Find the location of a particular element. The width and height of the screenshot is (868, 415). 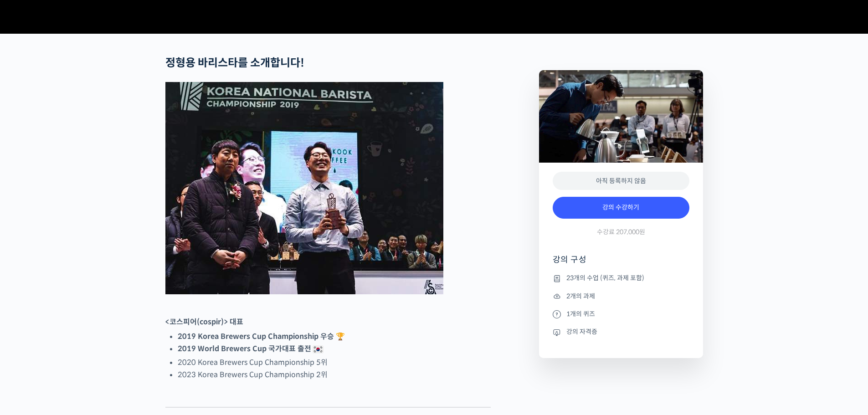

span: 수강료 207,000원 is located at coordinates (621, 232).